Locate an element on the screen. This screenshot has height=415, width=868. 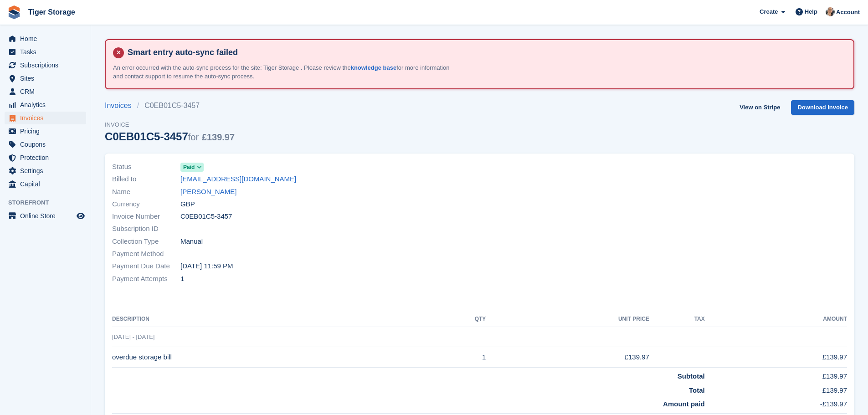
span: Invoices is located at coordinates (47, 118).